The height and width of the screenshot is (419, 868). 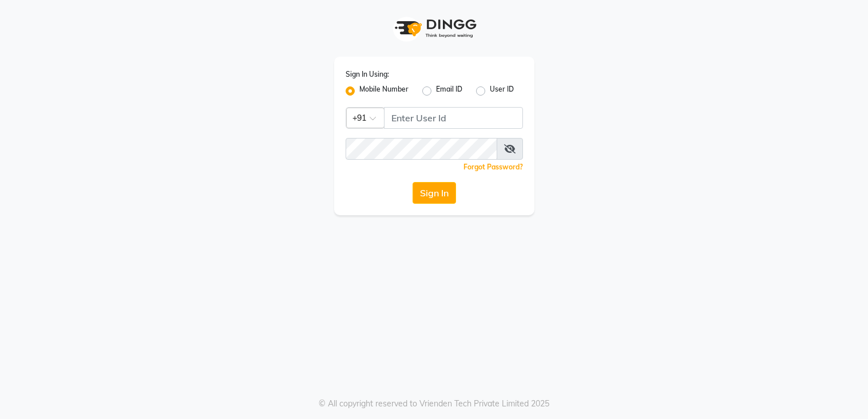 What do you see at coordinates (502, 91) in the screenshot?
I see `label: User ID` at bounding box center [502, 91].